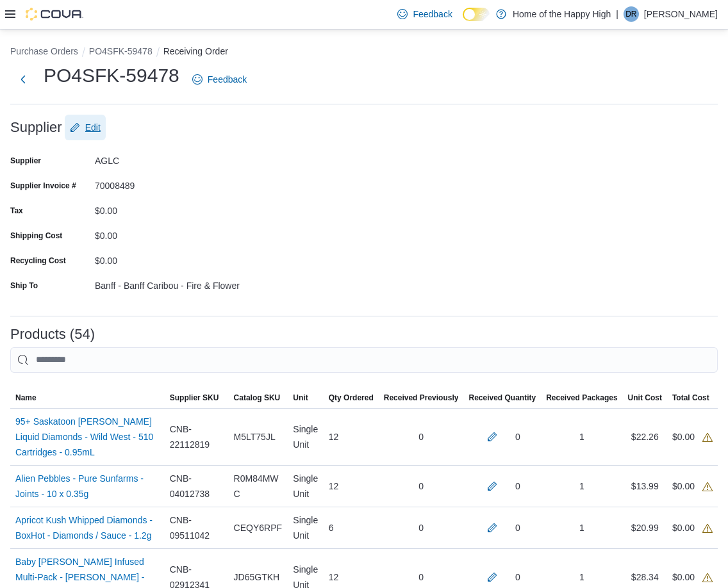  I want to click on span: Unit, so click(300, 398).